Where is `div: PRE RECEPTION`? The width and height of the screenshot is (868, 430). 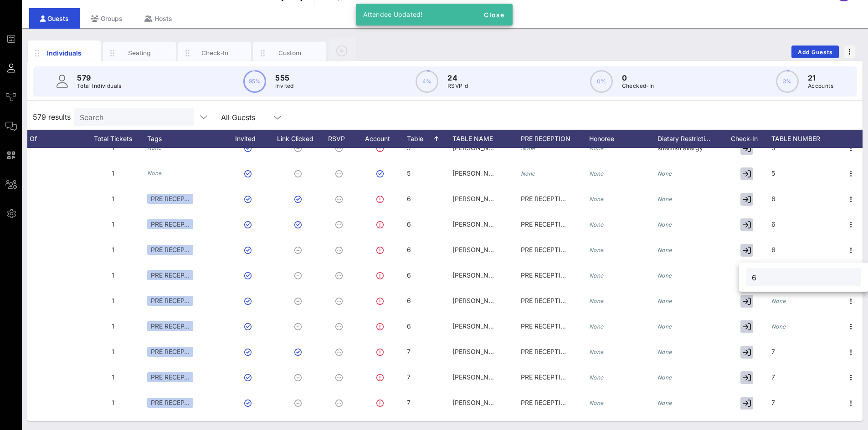
div: PRE RECEPTION is located at coordinates (555, 139).